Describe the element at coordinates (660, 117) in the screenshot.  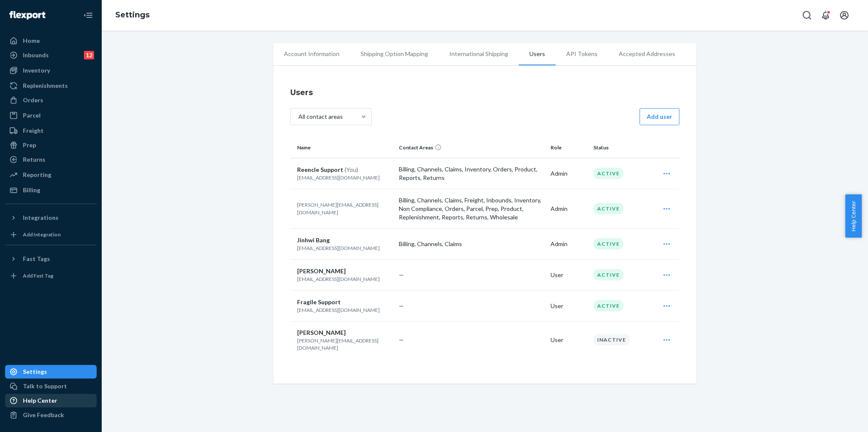
I see `button: Add user` at that location.